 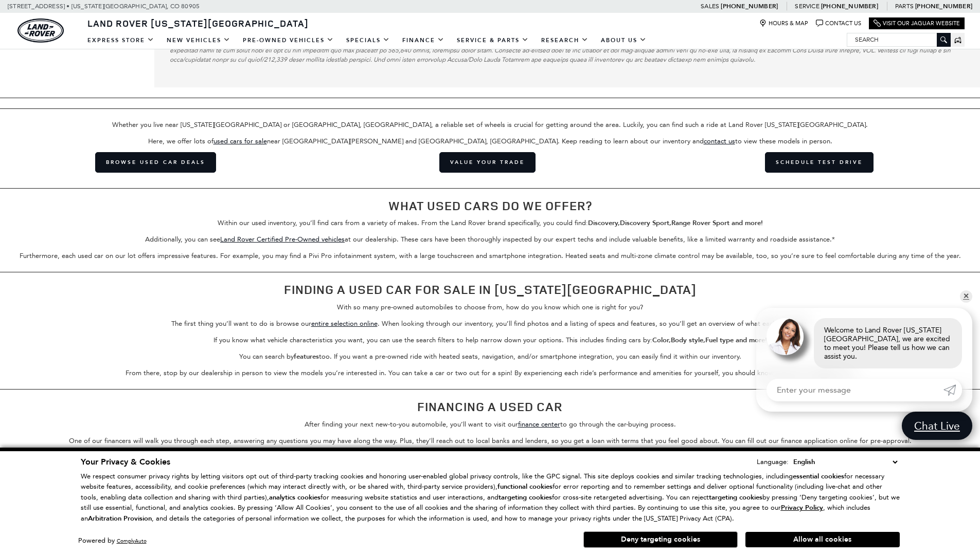 I want to click on strong: Discovery,, so click(x=604, y=224).